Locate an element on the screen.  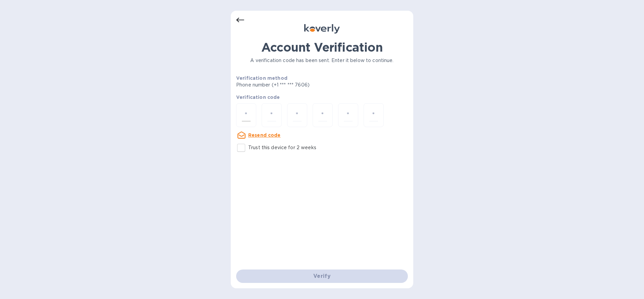
b: Verification method is located at coordinates (262, 78).